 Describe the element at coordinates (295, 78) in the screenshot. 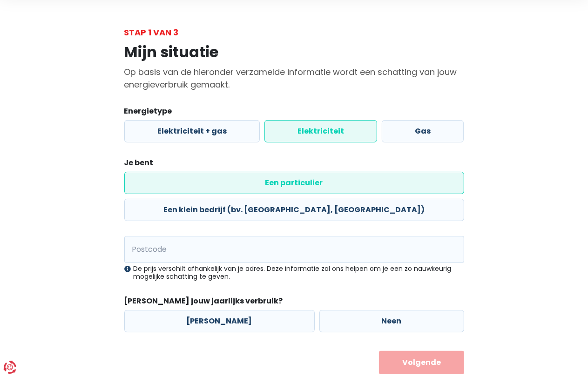

I see `p: Op basis van de hieronder verzamelde informatie wordt een schatting van jouw energieverbruik gema...` at that location.